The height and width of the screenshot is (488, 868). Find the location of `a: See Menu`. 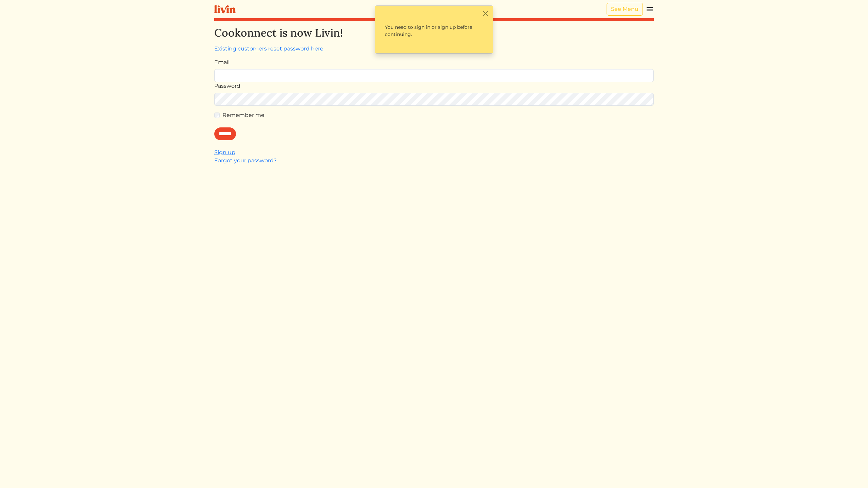

a: See Menu is located at coordinates (625, 9).